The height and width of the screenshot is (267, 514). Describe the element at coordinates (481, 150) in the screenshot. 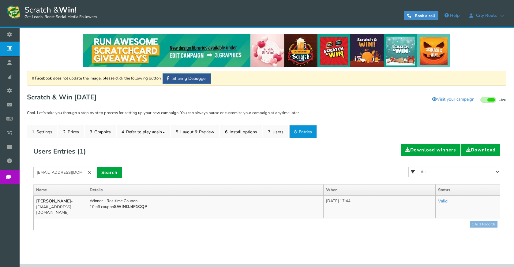

I see `a: Download` at that location.